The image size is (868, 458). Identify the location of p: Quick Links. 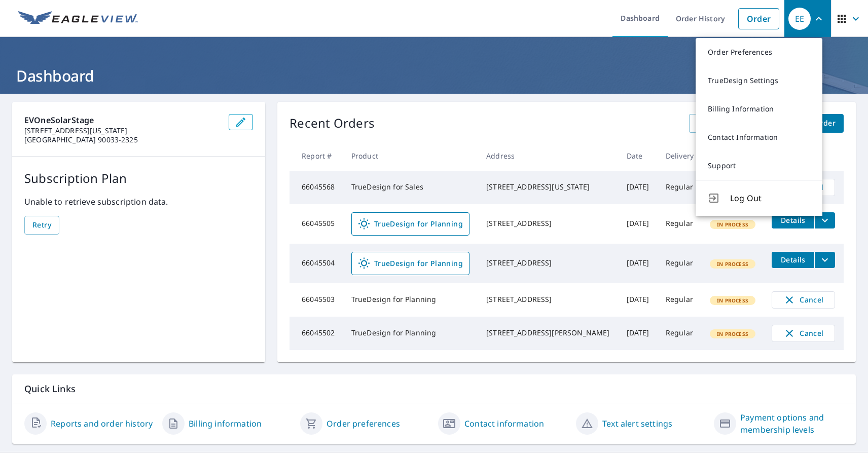
(434, 388).